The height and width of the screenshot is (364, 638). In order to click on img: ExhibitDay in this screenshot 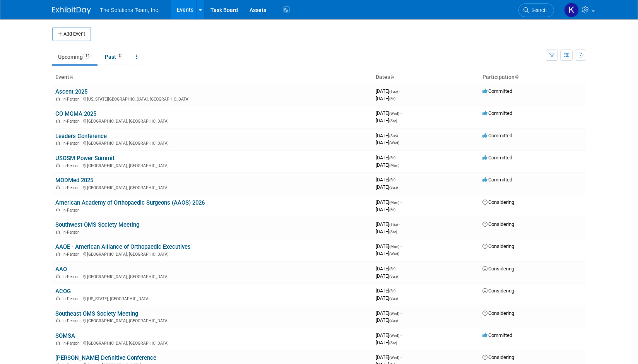, I will do `click(72, 10)`.